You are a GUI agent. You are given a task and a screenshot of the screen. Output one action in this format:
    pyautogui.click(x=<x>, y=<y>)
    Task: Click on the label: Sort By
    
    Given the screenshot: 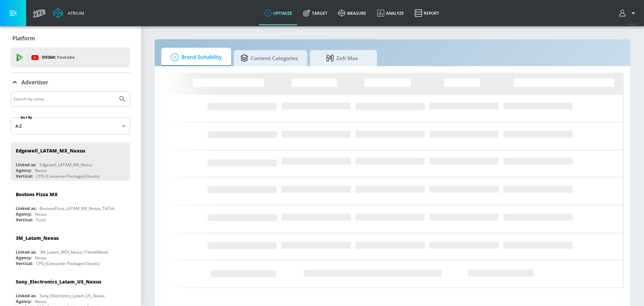 What is the action you would take?
    pyautogui.click(x=26, y=117)
    